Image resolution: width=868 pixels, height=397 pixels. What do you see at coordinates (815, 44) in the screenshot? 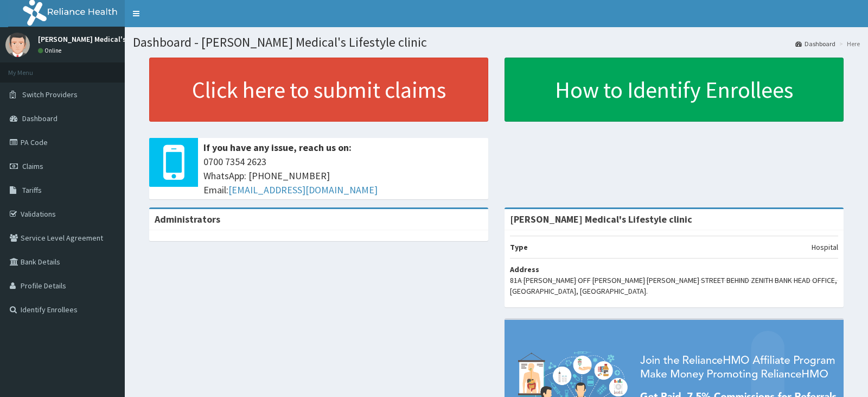
I see `a: Dashboard` at bounding box center [815, 44].